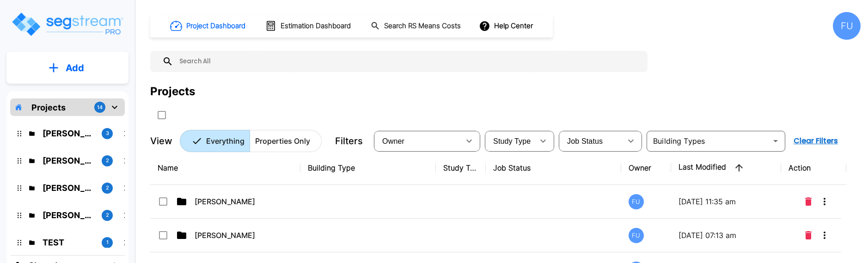 Image resolution: width=868 pixels, height=263 pixels. Describe the element at coordinates (225, 168) in the screenshot. I see `th: Name` at that location.